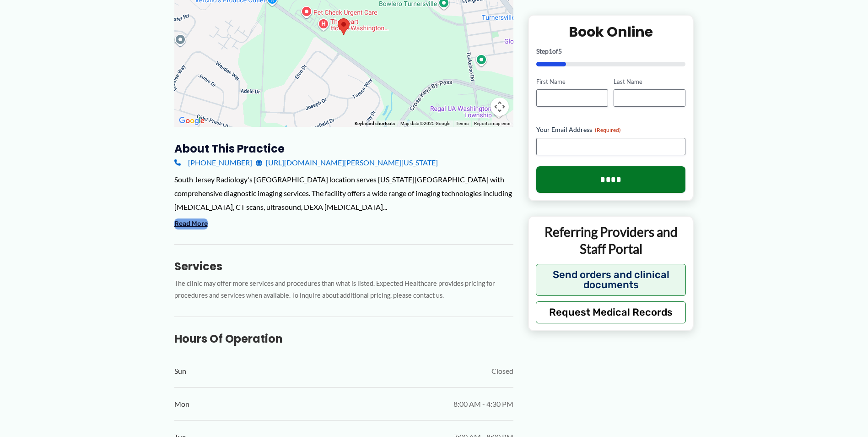 This screenshot has width=868, height=437. I want to click on h3: About this practice, so click(344, 149).